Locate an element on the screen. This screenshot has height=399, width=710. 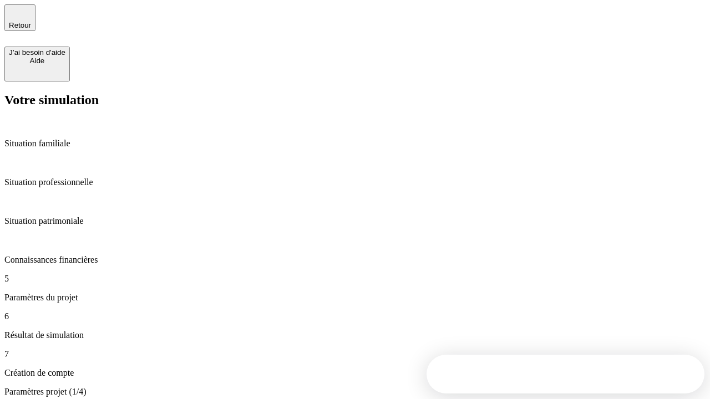
p: Situation professionnelle is located at coordinates (355, 182).